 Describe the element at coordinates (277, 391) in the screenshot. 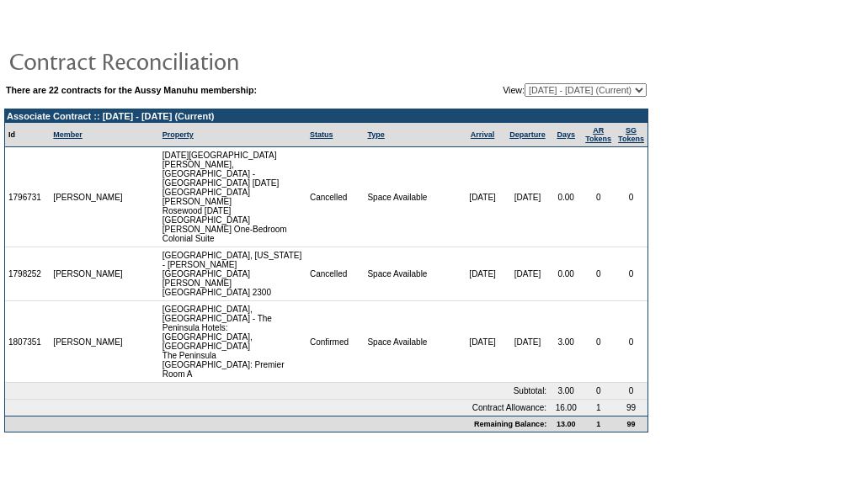

I see `td: Subtotal:` at that location.